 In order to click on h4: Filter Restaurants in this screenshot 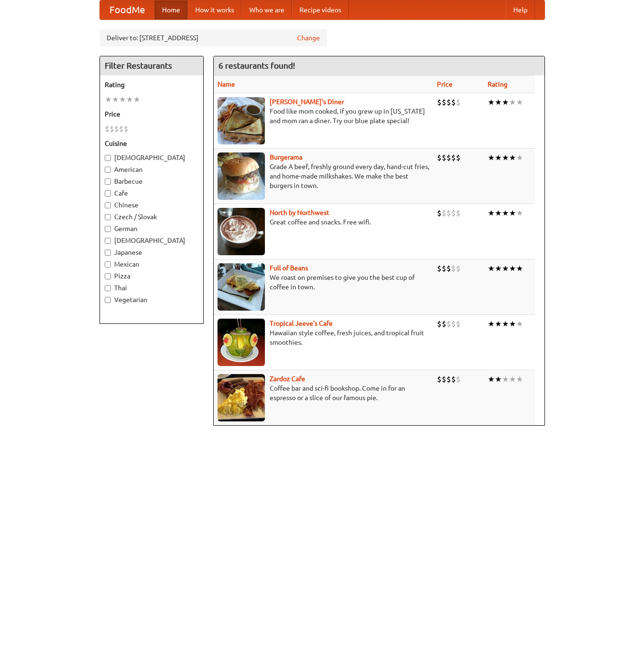, I will do `click(151, 66)`.